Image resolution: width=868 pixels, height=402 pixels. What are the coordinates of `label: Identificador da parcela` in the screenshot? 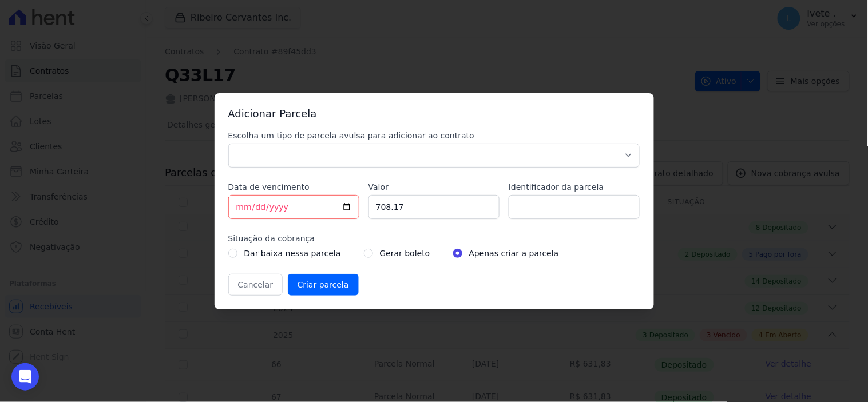 It's located at (574, 187).